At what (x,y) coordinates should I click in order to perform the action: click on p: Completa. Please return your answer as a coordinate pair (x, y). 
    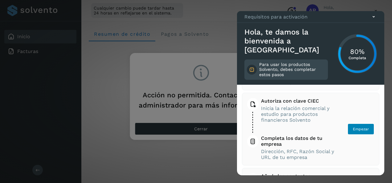
    Looking at the image, I should click on (357, 58).